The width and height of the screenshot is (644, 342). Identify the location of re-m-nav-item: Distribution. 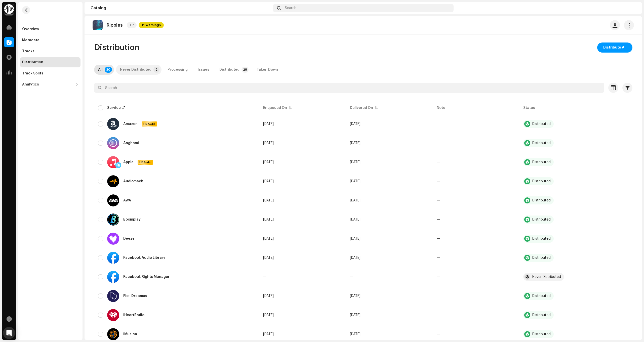
(50, 62).